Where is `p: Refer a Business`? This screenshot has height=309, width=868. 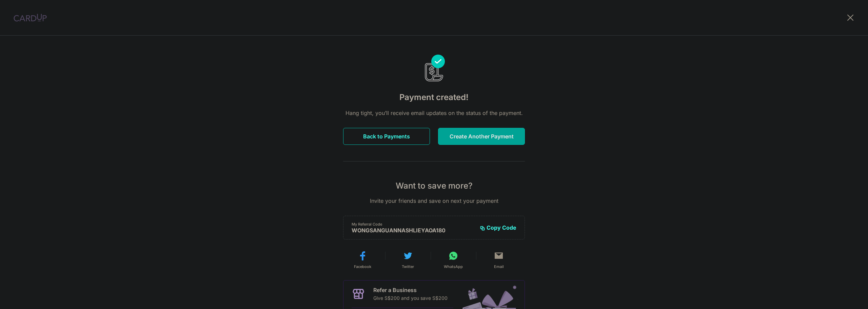
p: Refer a Business is located at coordinates (410, 290).